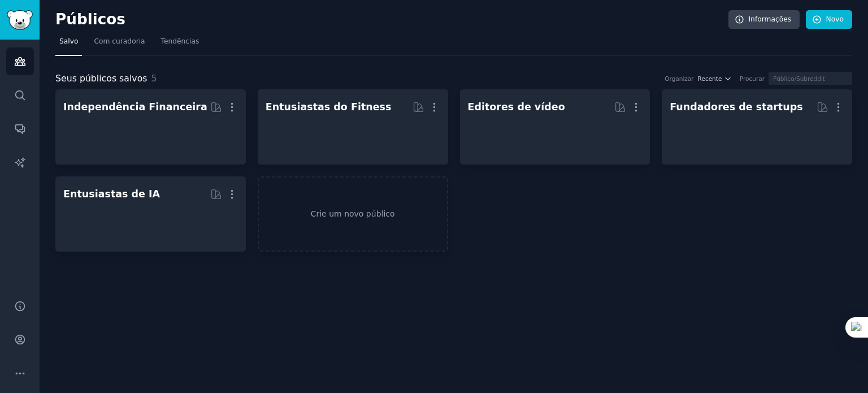 The image size is (868, 393). Describe the element at coordinates (111, 194) in the screenshot. I see `font: Entusiastas de IA` at that location.